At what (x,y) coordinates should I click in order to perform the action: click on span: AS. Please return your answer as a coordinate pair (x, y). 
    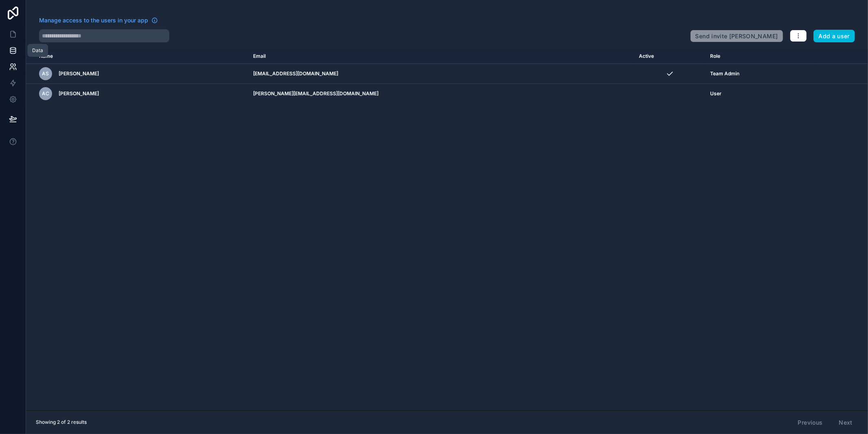
    Looking at the image, I should click on (46, 74).